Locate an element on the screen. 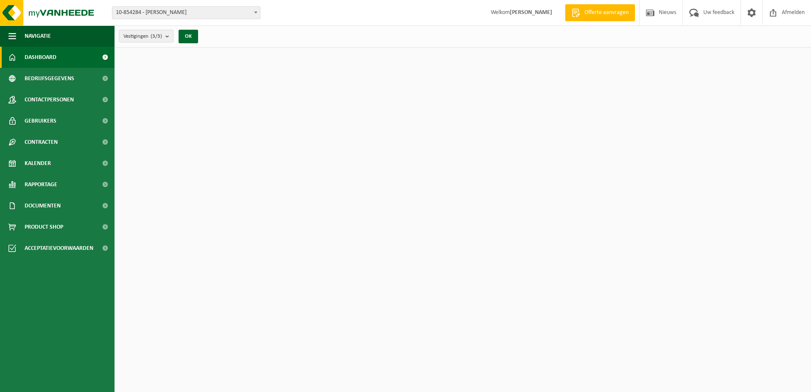 The width and height of the screenshot is (811, 392). count: (3/3) is located at coordinates (156, 36).